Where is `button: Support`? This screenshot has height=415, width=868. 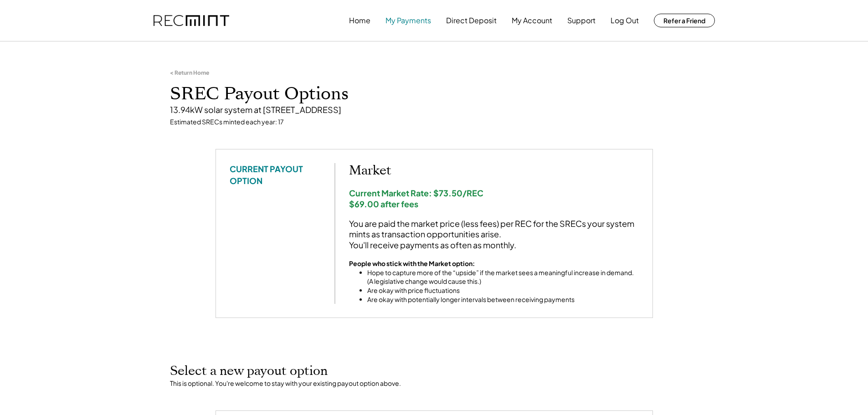
button: Support is located at coordinates (581, 20).